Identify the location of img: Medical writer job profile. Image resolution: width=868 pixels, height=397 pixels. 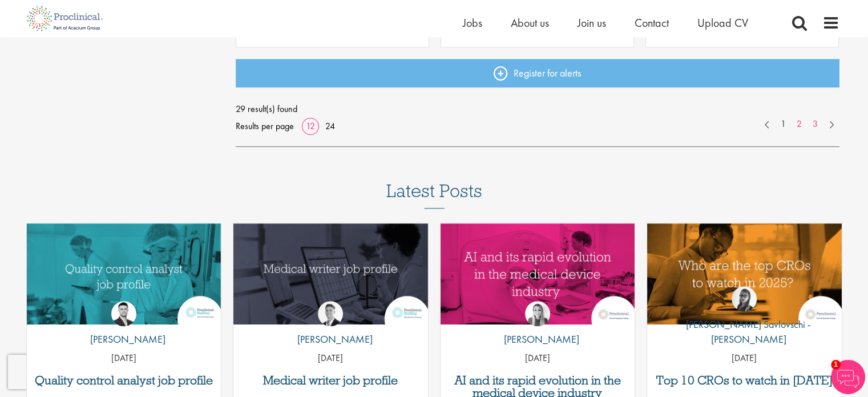
(330, 273).